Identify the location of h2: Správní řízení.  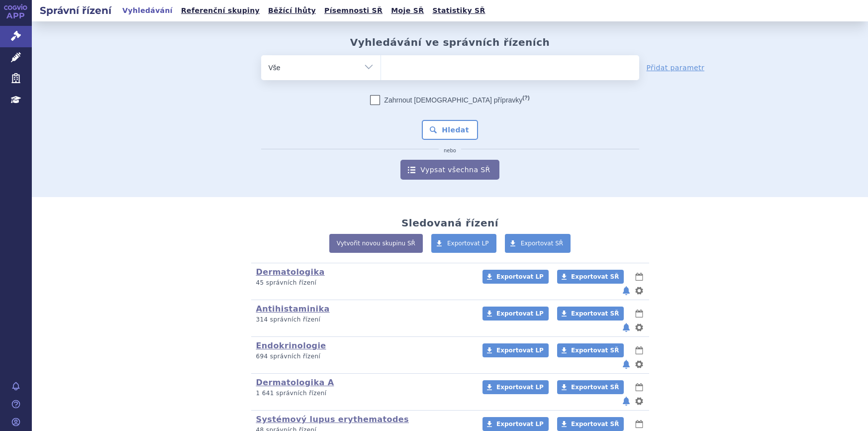
(75, 11).